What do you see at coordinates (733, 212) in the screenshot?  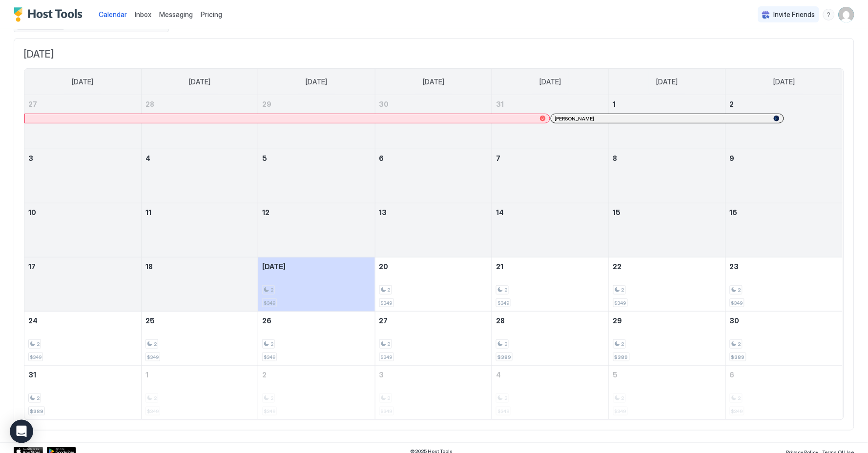 I see `span: 16` at bounding box center [733, 212].